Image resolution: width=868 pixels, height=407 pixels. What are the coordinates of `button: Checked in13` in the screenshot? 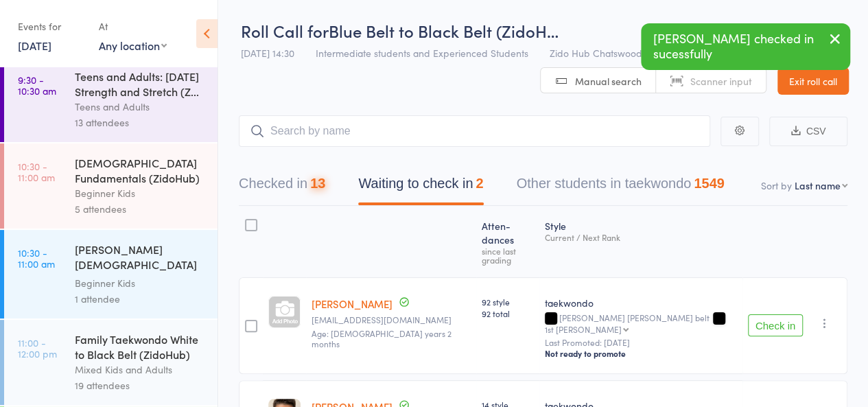 It's located at (282, 187).